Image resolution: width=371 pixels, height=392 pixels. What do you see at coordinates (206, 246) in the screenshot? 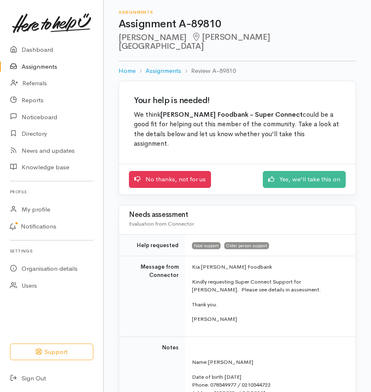
I see `span: Food support` at bounding box center [206, 246].